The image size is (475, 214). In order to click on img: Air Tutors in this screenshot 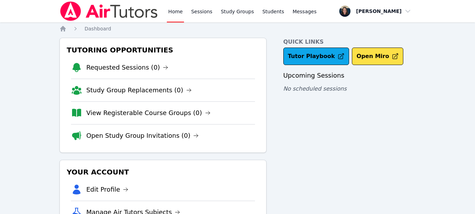, I will do `click(109, 11)`.